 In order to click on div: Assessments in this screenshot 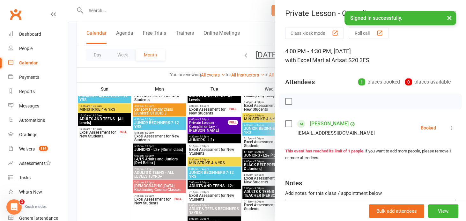, I will do `click(35, 163)`.